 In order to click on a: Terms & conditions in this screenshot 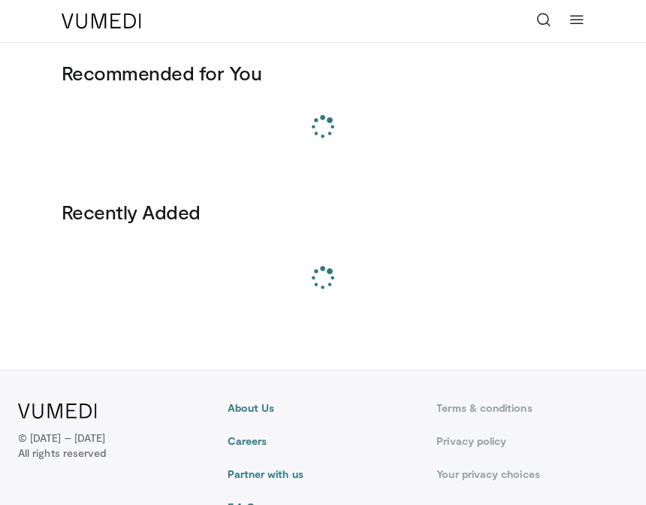, I will do `click(532, 408)`.